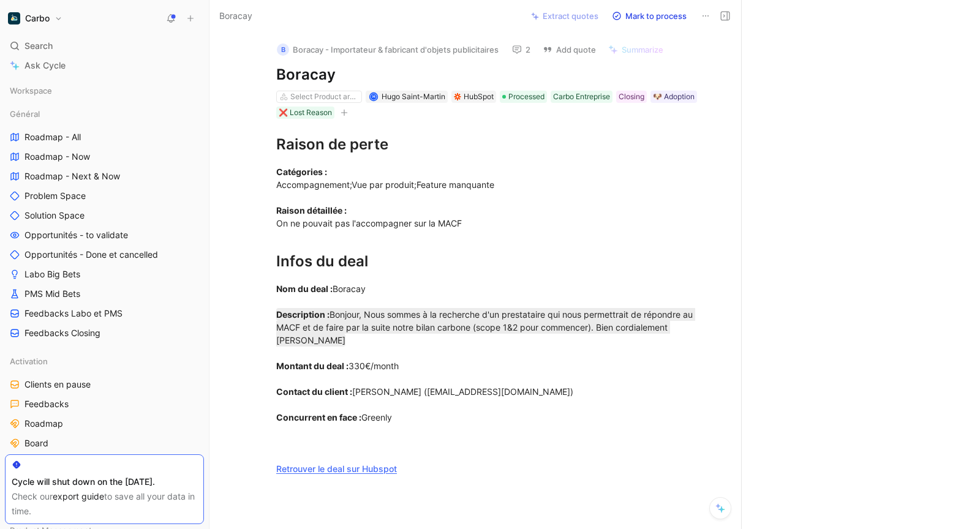  Describe the element at coordinates (565, 16) in the screenshot. I see `button: Extract quotes` at that location.